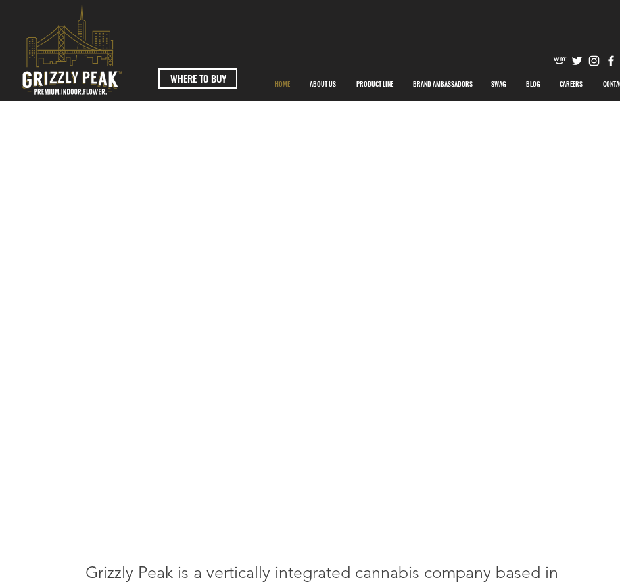  Describe the element at coordinates (72, 49) in the screenshot. I see `svg: premium-indoor-flower` at that location.